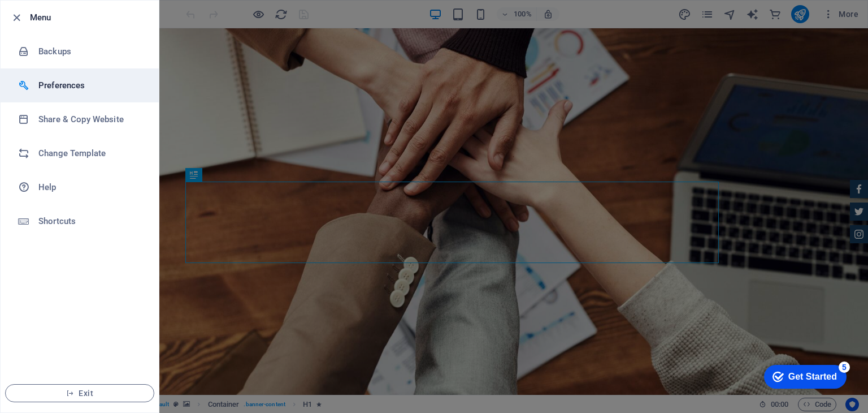  What do you see at coordinates (57, 18) in the screenshot?
I see `div: Get Started` at bounding box center [57, 18].